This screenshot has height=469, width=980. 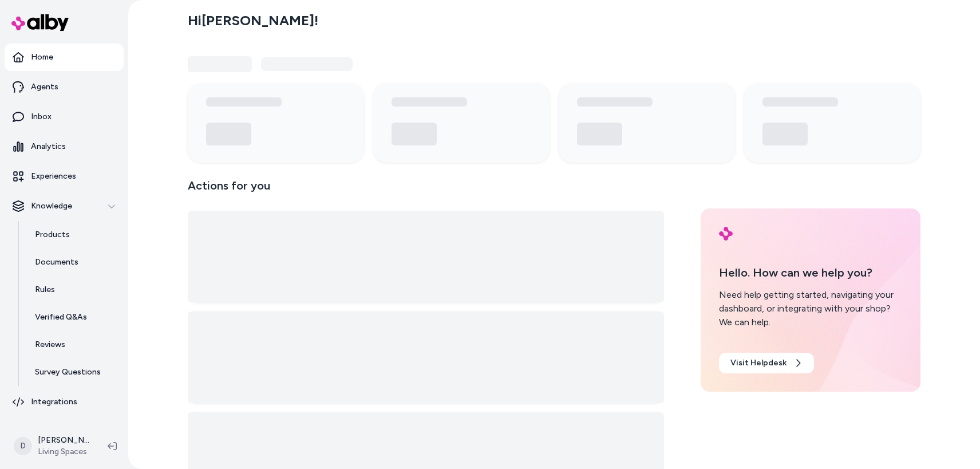 What do you see at coordinates (811, 273) in the screenshot?
I see `p: Hello. How can we help you?` at bounding box center [811, 273].